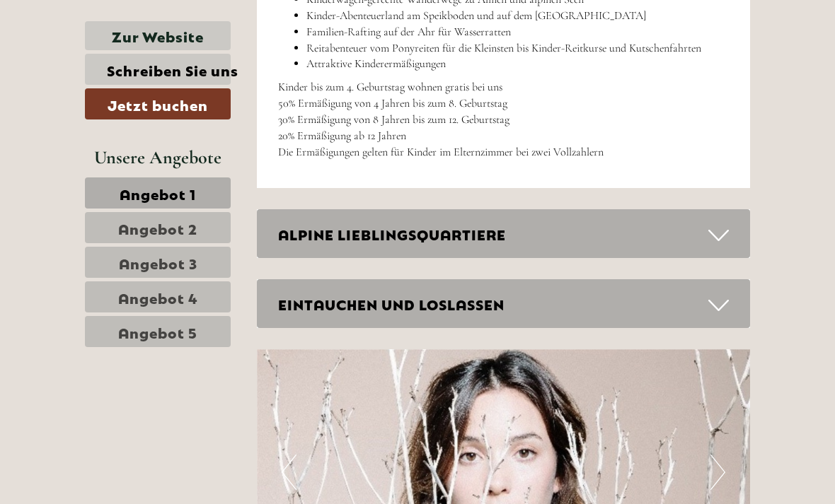  What do you see at coordinates (158, 35) in the screenshot?
I see `a: Zur Website` at bounding box center [158, 35].